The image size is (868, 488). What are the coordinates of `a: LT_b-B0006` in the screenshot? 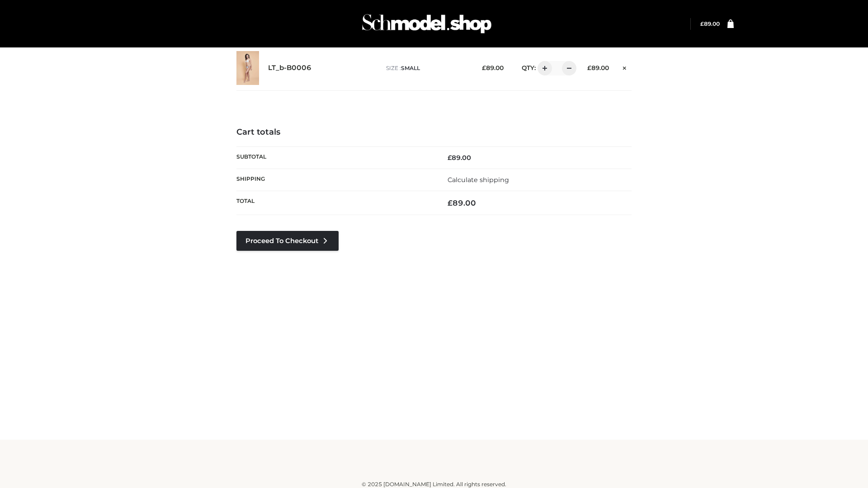 It's located at (290, 68).